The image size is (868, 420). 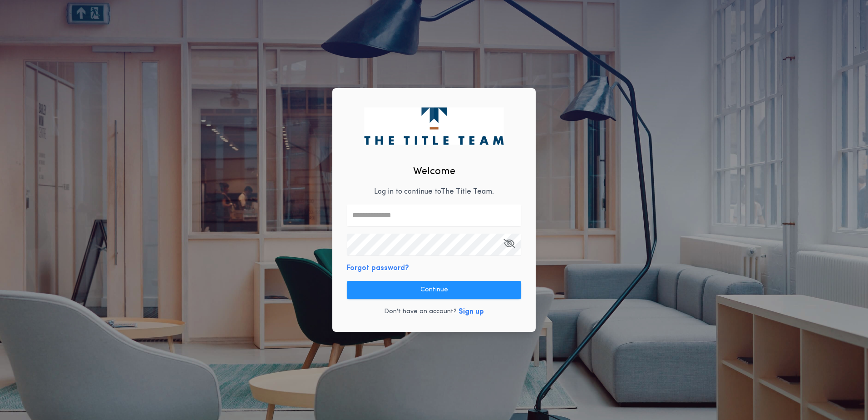 I want to click on button: Continue, so click(x=434, y=290).